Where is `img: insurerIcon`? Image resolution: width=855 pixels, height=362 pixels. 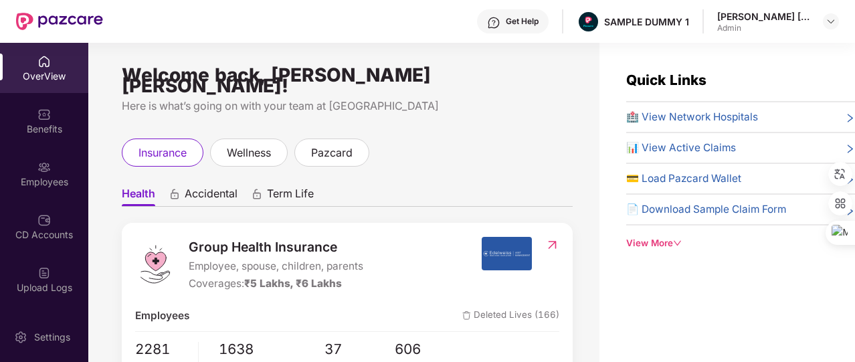
img: insurerIcon is located at coordinates (507, 254).